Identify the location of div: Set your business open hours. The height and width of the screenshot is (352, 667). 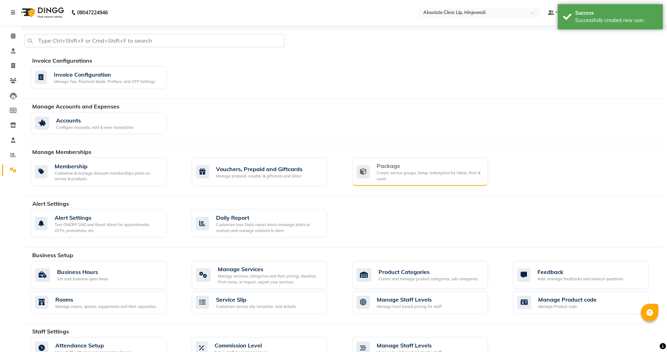
(83, 279).